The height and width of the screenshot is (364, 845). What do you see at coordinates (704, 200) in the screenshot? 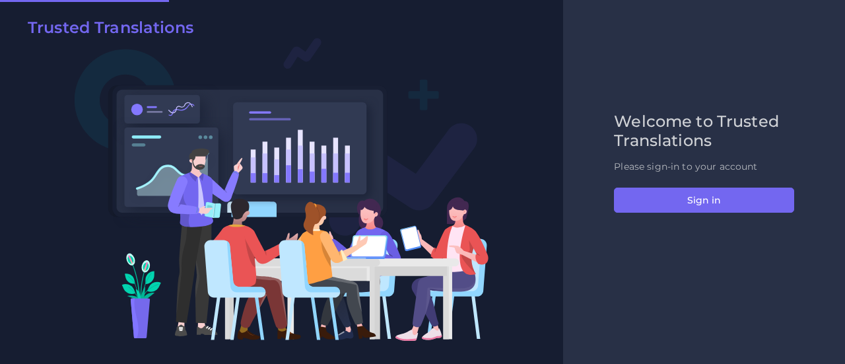
I see `button: Sign in` at bounding box center [704, 200].